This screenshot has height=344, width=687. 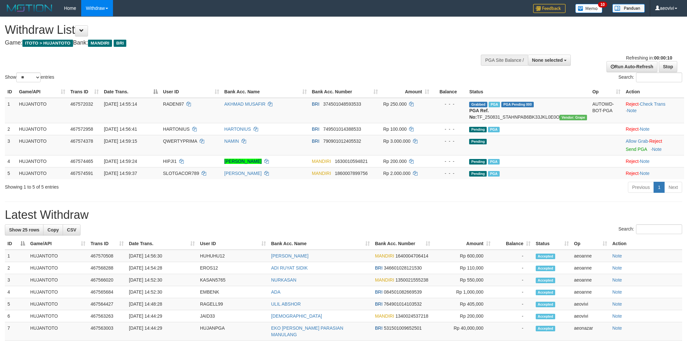 What do you see at coordinates (53, 230) in the screenshot?
I see `a: Copy` at bounding box center [53, 230].